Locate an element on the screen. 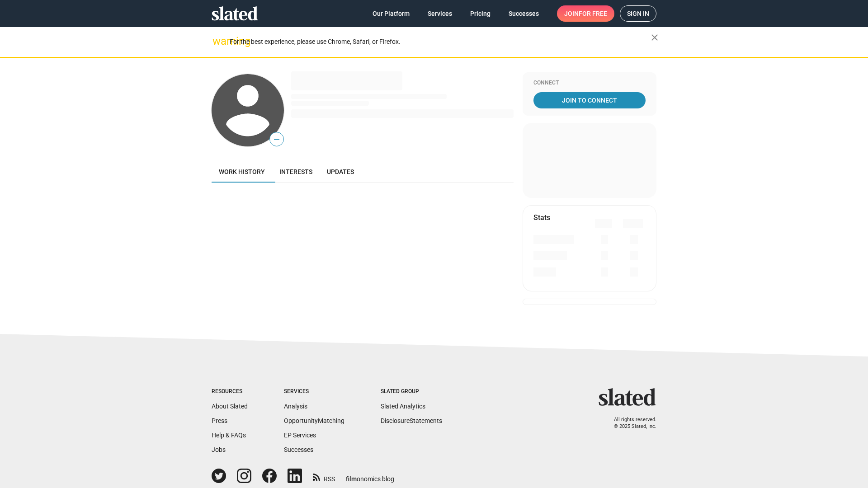  mat-icon: close is located at coordinates (655, 37).